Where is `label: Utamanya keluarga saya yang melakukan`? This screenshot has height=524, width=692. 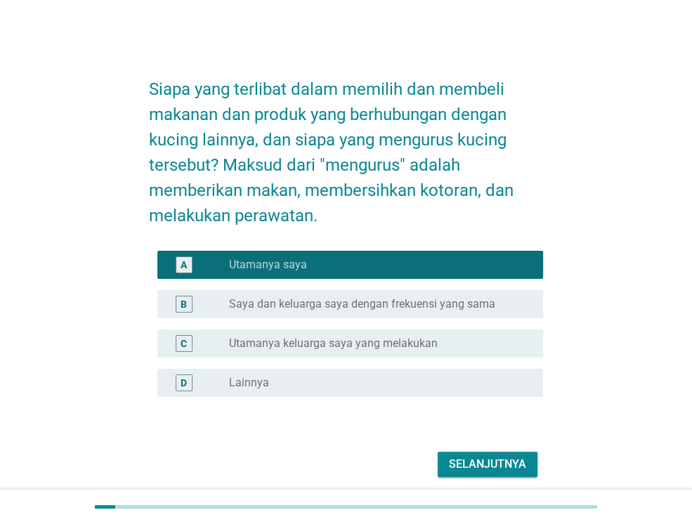
label: Utamanya keluarga saya yang melakukan is located at coordinates (333, 343).